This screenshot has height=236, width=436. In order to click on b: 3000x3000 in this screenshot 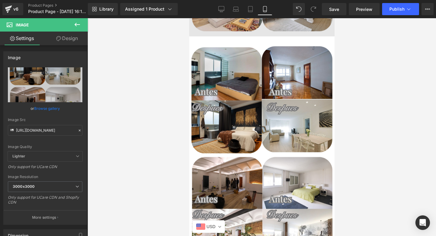, I will do `click(24, 186)`.